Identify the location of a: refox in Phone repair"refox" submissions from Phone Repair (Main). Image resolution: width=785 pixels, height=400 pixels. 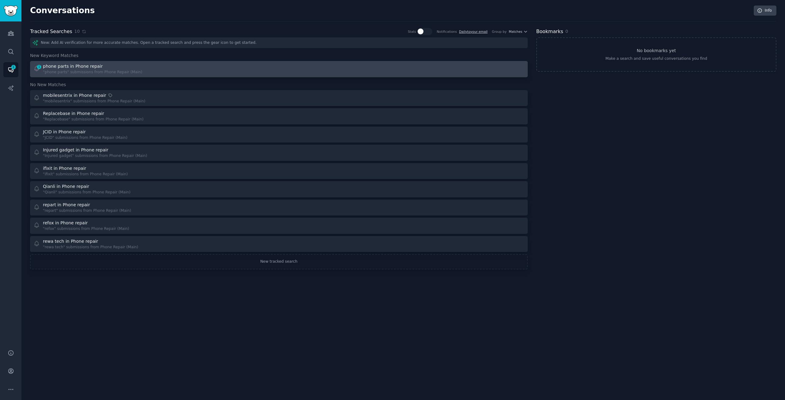
(279, 226).